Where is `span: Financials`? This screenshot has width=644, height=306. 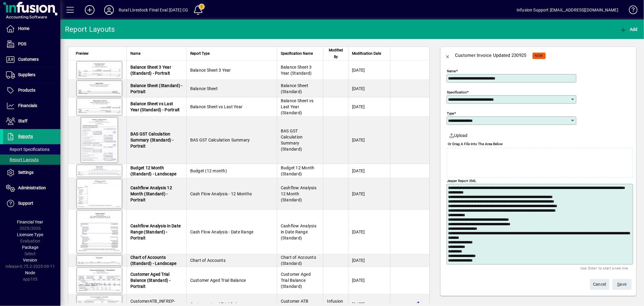 span: Financials is located at coordinates (27, 105).